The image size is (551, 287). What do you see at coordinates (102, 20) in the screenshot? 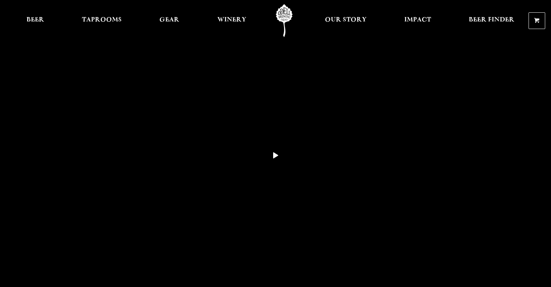
I see `span: Taprooms` at bounding box center [102, 20].